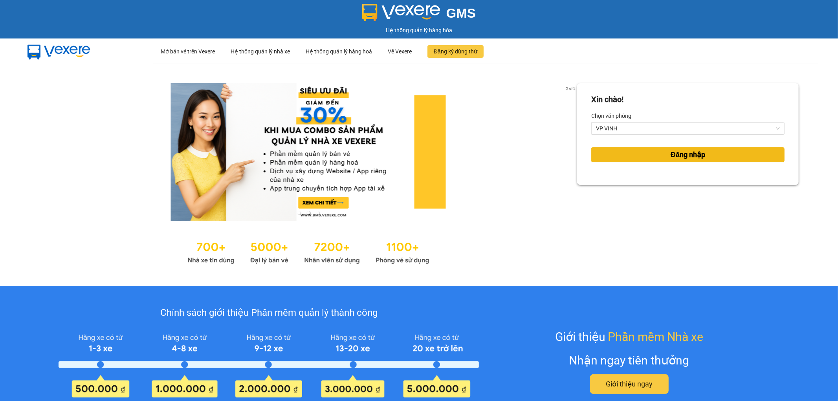 The image size is (838, 401). I want to click on img: Statistics.png, so click(309, 252).